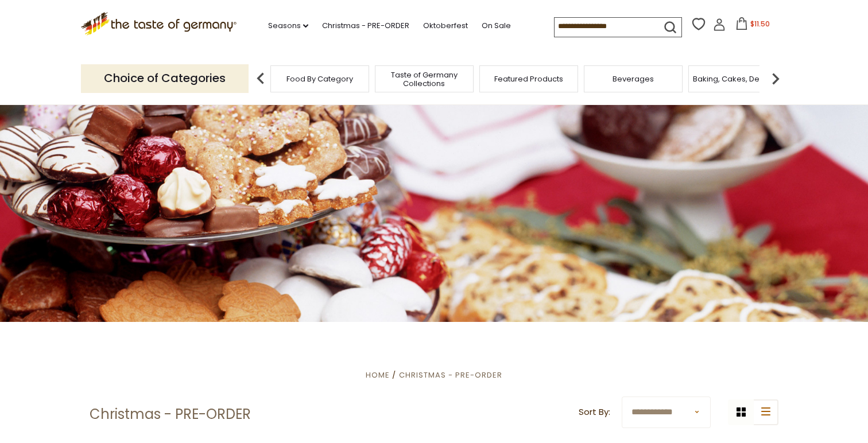  What do you see at coordinates (378, 375) in the screenshot?
I see `a: Home` at bounding box center [378, 375].